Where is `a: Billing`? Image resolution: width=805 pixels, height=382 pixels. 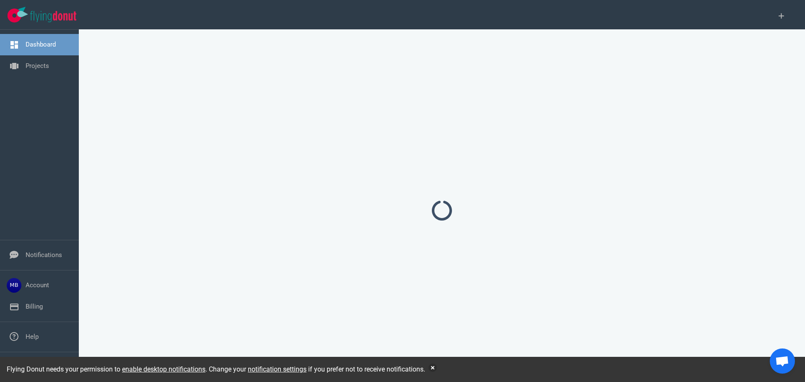 a: Billing is located at coordinates (34, 307).